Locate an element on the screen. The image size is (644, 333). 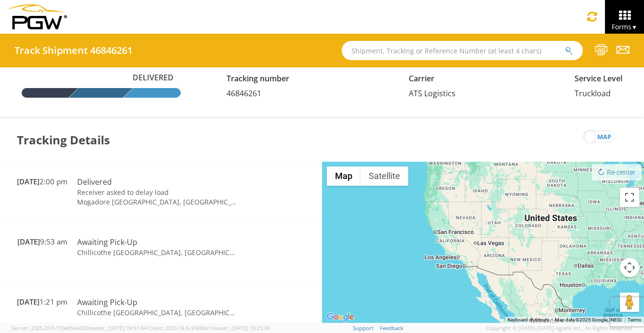
button: Keyboard shortcuts is located at coordinates (528, 320).